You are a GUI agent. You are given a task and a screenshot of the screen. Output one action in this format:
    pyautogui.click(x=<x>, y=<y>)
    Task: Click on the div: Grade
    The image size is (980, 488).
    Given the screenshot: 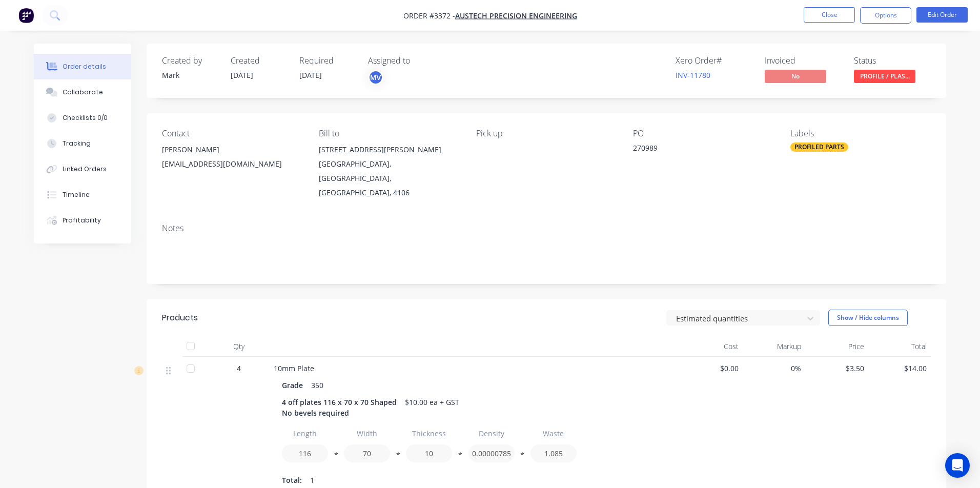 What is the action you would take?
    pyautogui.click(x=294, y=385)
    